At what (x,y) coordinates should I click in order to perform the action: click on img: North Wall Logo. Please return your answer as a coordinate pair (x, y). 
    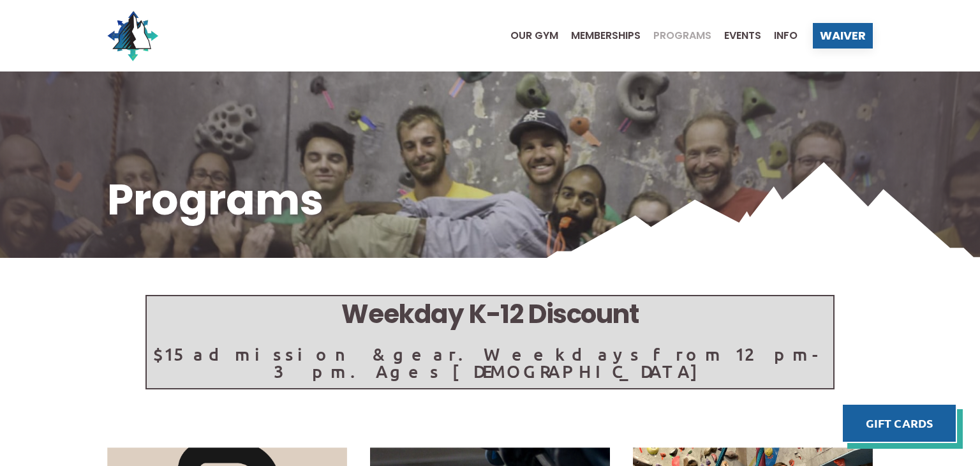
    Looking at the image, I should click on (133, 36).